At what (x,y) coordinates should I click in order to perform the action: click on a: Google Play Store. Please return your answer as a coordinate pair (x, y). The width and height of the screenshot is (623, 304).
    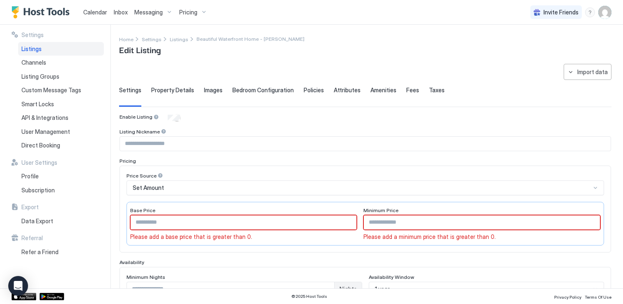
    Looking at the image, I should click on (52, 297).